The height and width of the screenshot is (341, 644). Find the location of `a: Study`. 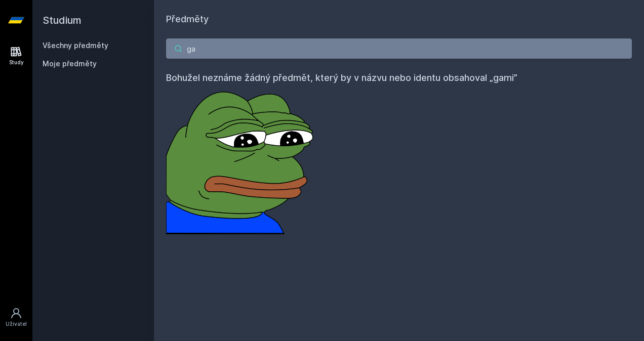

a: Study is located at coordinates (16, 56).